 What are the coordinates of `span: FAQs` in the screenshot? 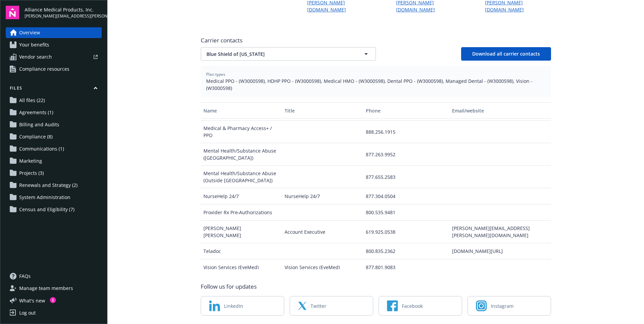 It's located at (25, 276).